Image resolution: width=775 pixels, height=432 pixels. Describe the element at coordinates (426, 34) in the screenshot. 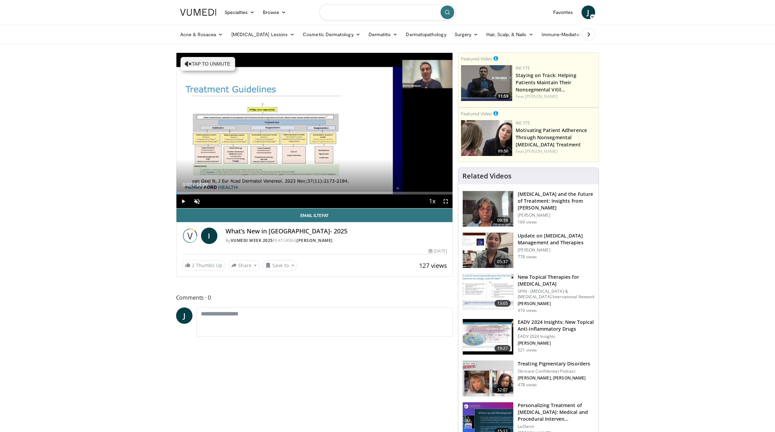

I see `a: Dermatopathology` at that location.